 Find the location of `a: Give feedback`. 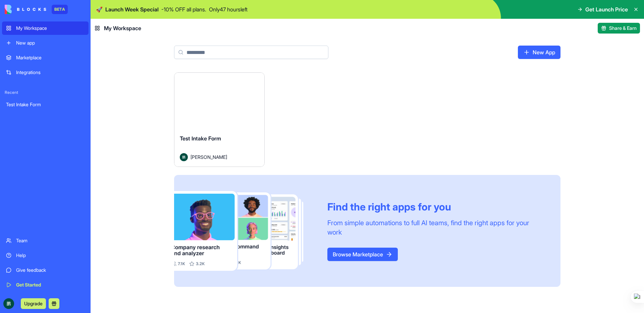

a: Give feedback is located at coordinates (45, 270).